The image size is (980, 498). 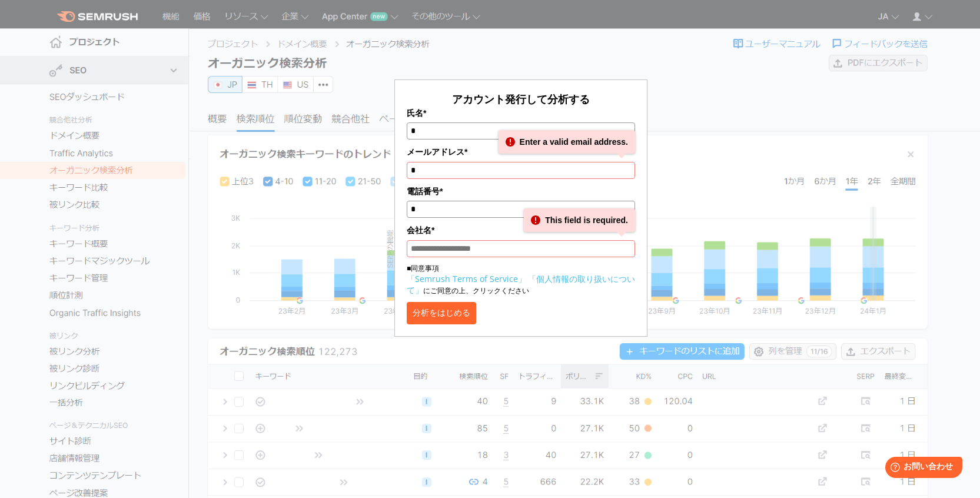 What do you see at coordinates (521, 285) in the screenshot?
I see `a: 「個人情報の取り扱いについて」` at bounding box center [521, 285].